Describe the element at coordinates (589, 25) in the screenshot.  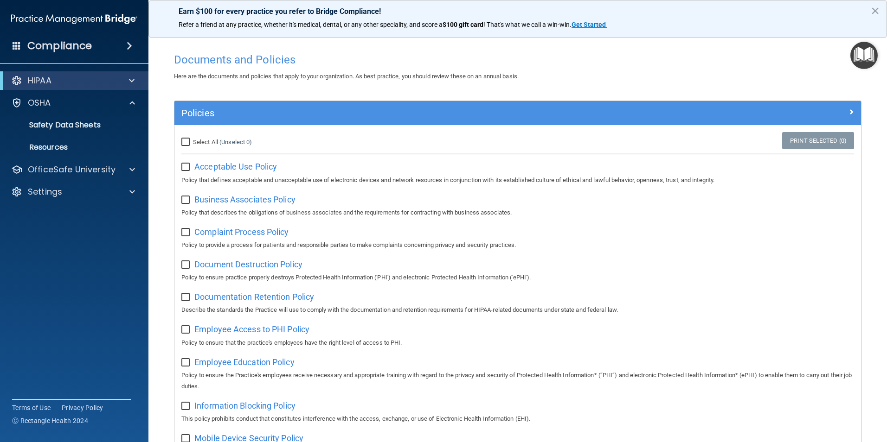
I see `a: Get Started` at that location.